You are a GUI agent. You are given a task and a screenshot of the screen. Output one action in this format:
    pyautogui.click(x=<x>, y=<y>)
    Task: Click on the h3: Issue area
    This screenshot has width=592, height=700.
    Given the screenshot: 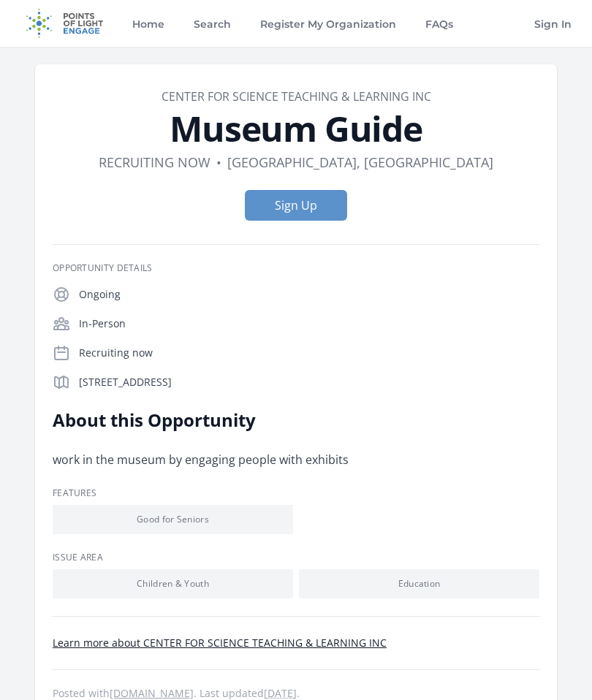 What is the action you would take?
    pyautogui.click(x=296, y=557)
    